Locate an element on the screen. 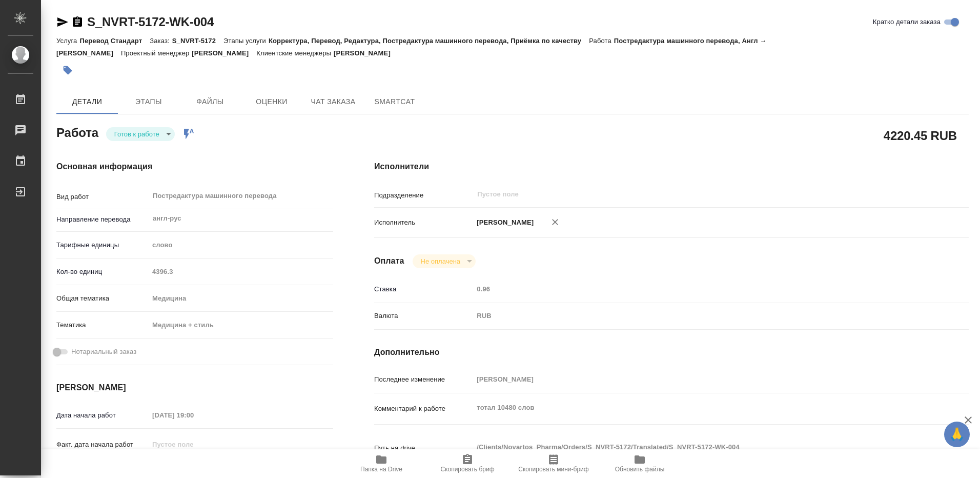  div: RUB is located at coordinates (696, 316).